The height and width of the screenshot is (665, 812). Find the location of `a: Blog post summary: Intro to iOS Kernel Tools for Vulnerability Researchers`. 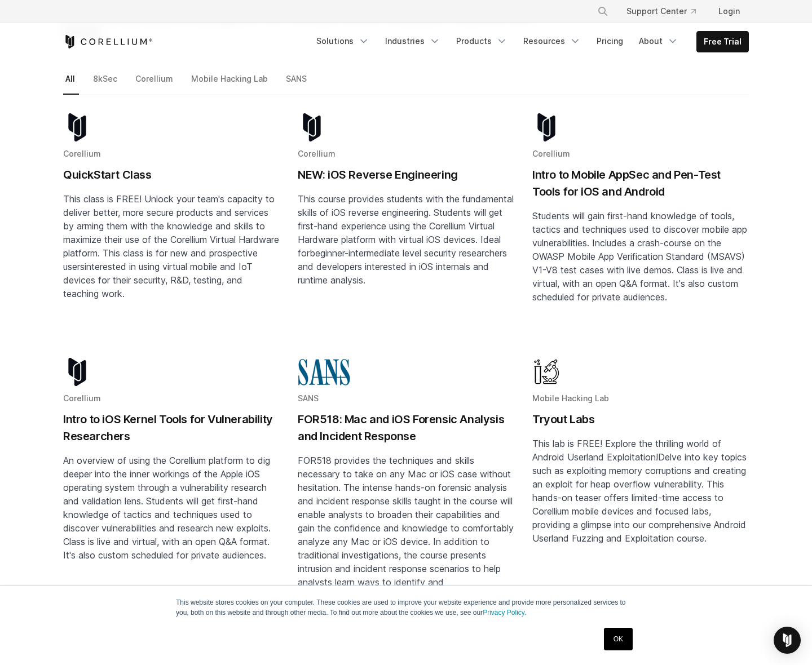

a: Blog post summary: Intro to iOS Kernel Tools for Vulnerability Researchers is located at coordinates (171, 505).